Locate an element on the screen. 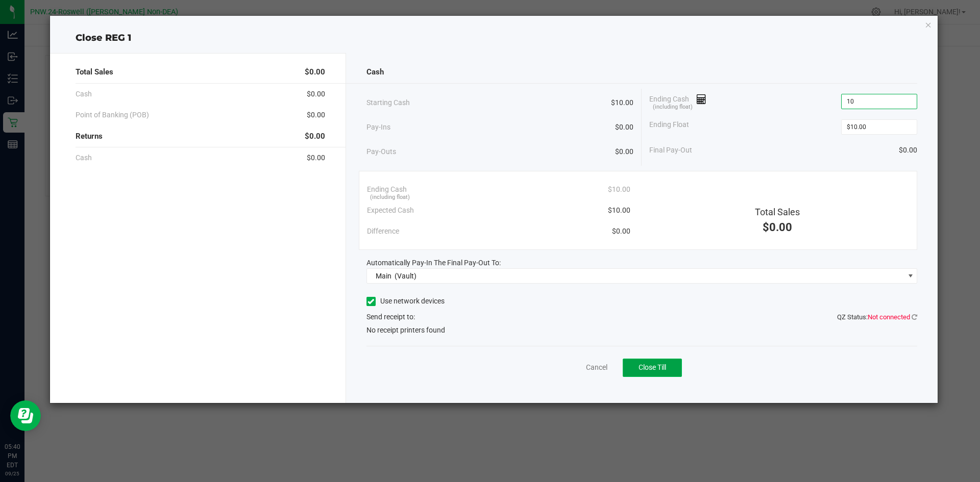 The height and width of the screenshot is (482, 980). span: QZ Status: is located at coordinates (877, 317).